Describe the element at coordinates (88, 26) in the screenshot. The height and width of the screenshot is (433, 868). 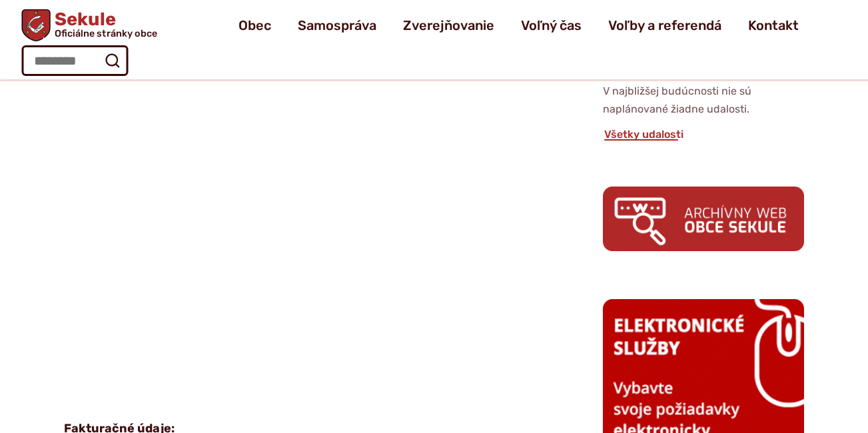
I see `a: Logo Sekule, prejsť na domovskú stránku.` at that location.